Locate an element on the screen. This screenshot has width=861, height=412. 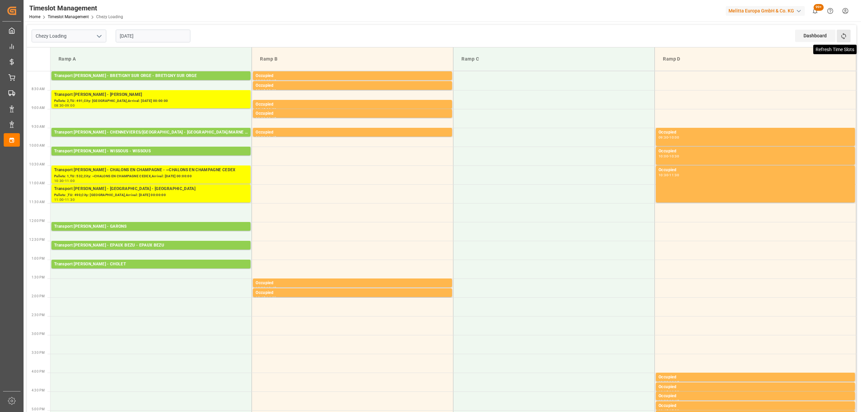
button: Help Center is located at coordinates (830, 11).